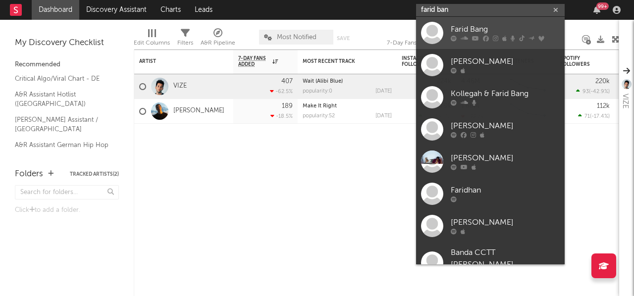 The width and height of the screenshot is (634, 296). I want to click on div: Farid Bang, so click(505, 30).